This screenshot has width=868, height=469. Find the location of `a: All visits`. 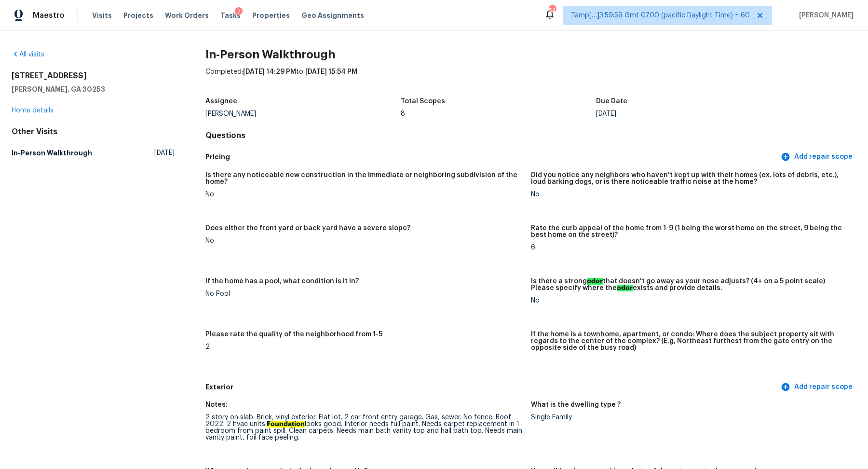

a: All visits is located at coordinates (28, 54).